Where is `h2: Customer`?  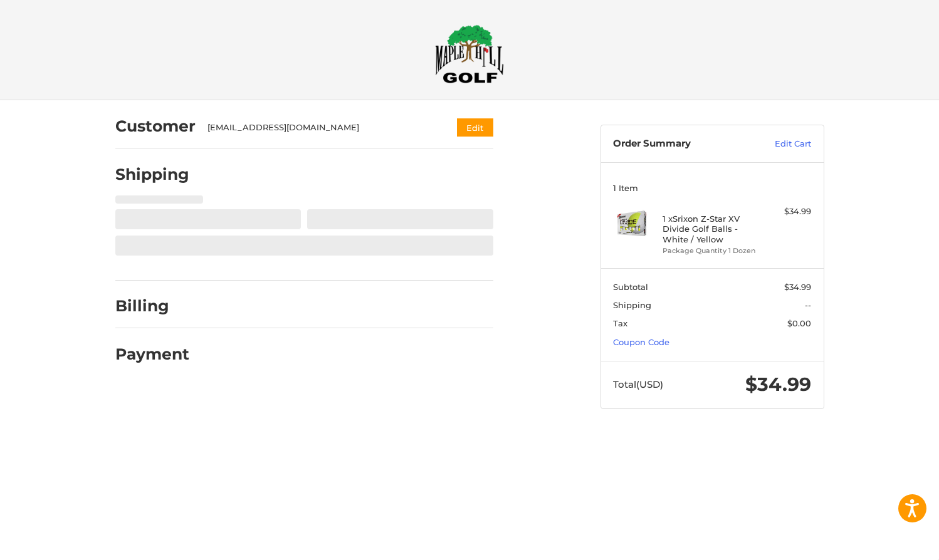 h2: Customer is located at coordinates (155, 126).